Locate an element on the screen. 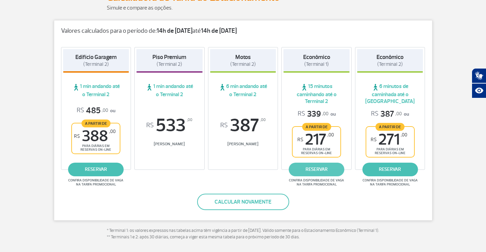 The height and width of the screenshot is (252, 486). button: Abrir recursos assistivos. is located at coordinates (479, 91).